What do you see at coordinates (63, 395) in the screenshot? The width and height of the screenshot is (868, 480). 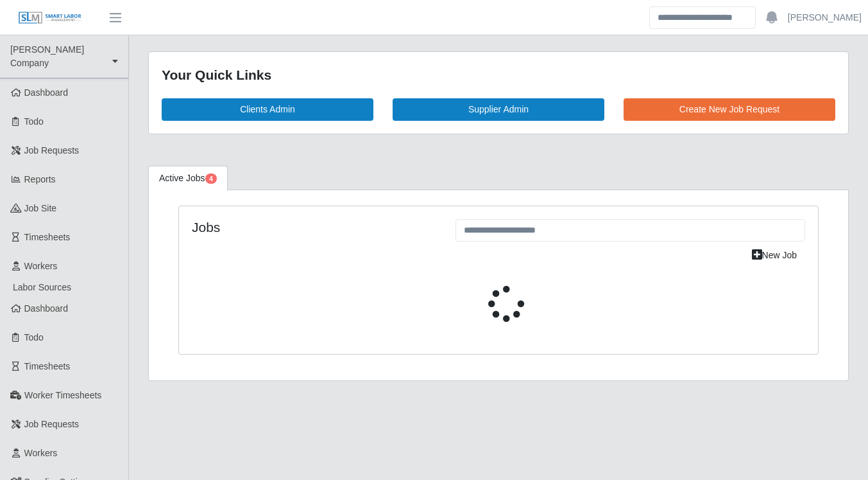 I see `span: Worker Timesheets` at bounding box center [63, 395].